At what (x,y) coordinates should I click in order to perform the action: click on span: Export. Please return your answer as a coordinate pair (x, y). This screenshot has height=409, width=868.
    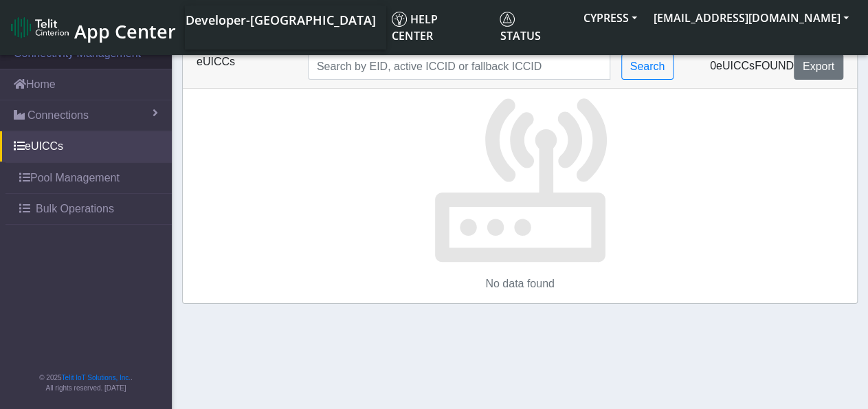
    Looking at the image, I should click on (818, 66).